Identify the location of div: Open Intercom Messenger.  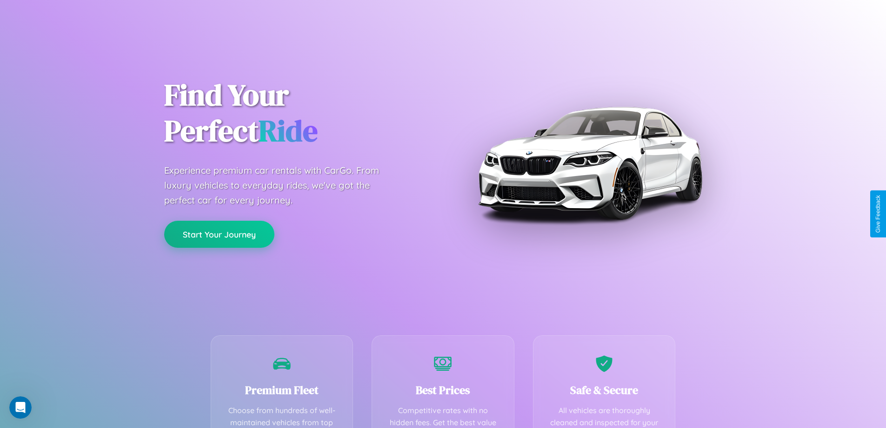
(88, 16).